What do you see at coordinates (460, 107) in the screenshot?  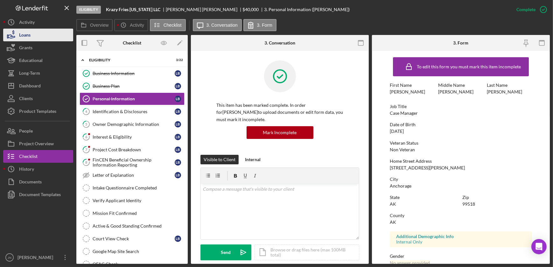 I see `div: Job Title` at bounding box center [460, 107].